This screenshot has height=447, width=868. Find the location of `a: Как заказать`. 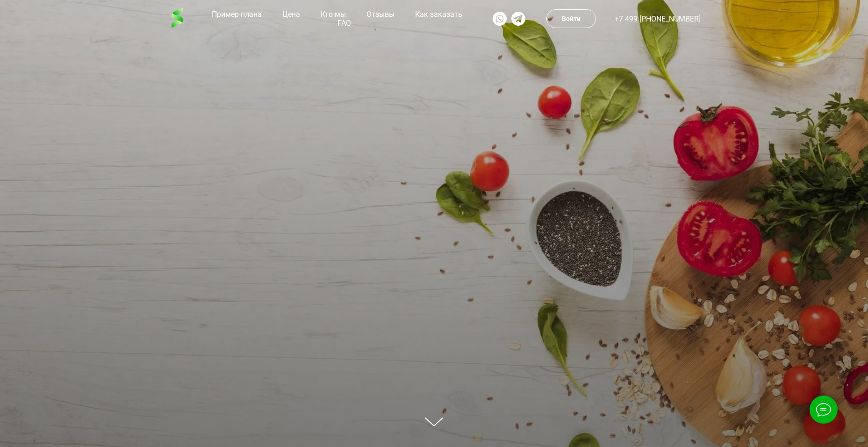

a: Как заказать is located at coordinates (439, 14).